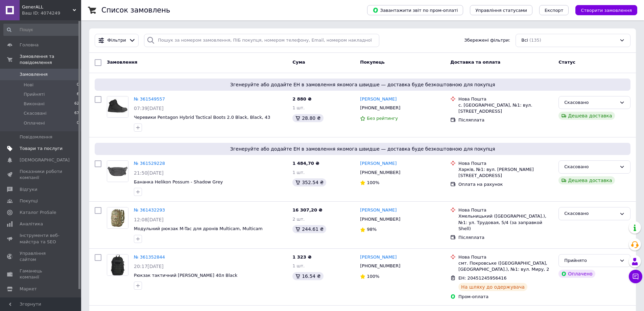  What do you see at coordinates (38, 213) in the screenshot?
I see `span: Каталог ProSale` at bounding box center [38, 213].